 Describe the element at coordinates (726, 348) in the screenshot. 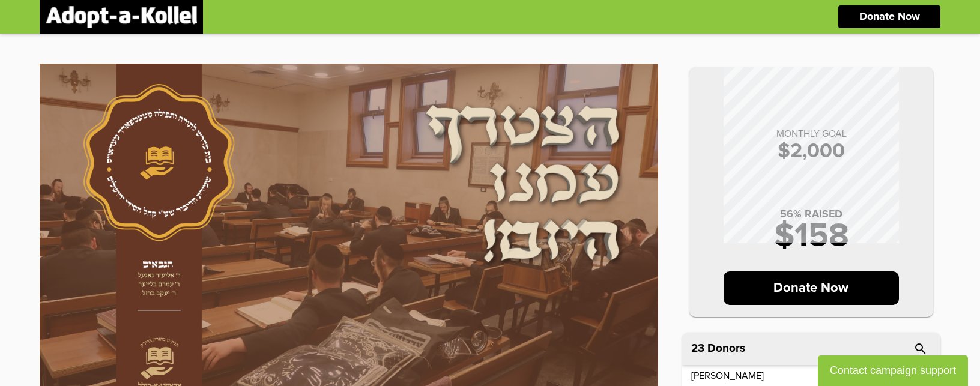

I see `p: Donors` at that location.